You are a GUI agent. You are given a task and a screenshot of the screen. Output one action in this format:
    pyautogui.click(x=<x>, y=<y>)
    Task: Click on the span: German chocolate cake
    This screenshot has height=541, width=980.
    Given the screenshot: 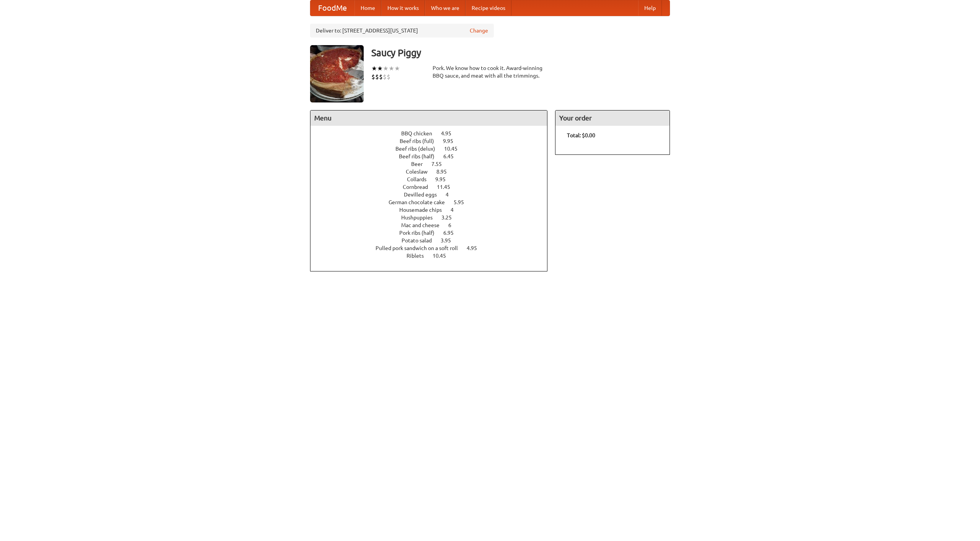 What is the action you would take?
    pyautogui.click(x=420, y=202)
    